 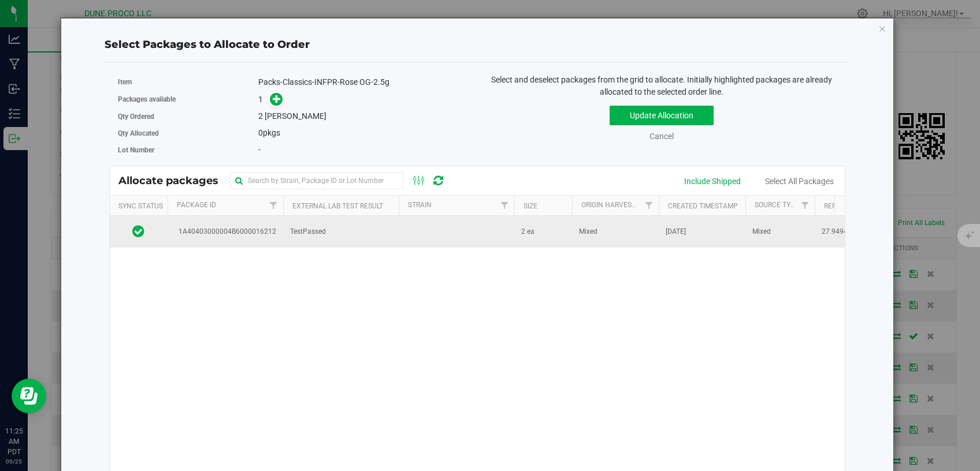 What do you see at coordinates (140, 206) in the screenshot?
I see `a: Sync Status` at bounding box center [140, 206].